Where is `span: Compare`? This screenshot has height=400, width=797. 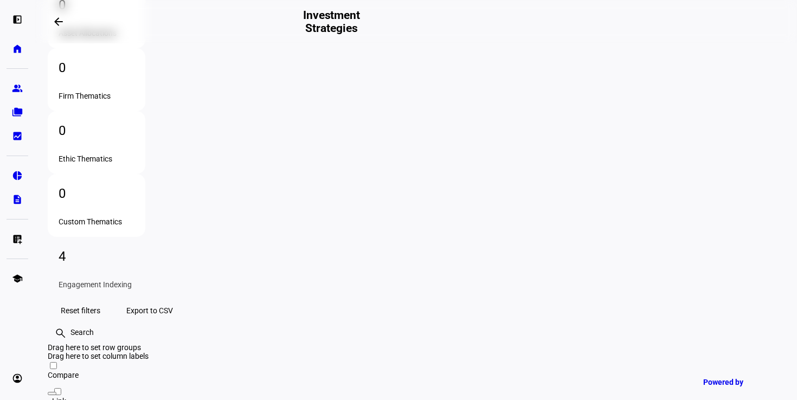 span: Compare is located at coordinates (63, 375).